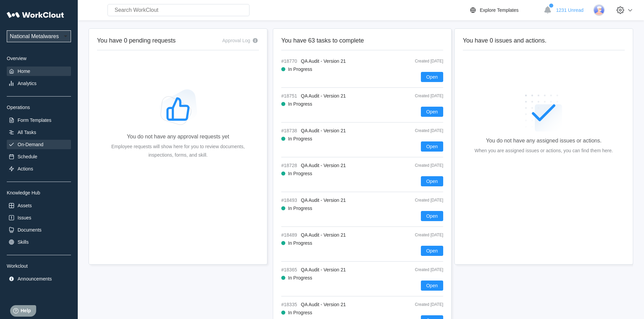 This screenshot has width=644, height=319. I want to click on div: Form Templates, so click(35, 120).